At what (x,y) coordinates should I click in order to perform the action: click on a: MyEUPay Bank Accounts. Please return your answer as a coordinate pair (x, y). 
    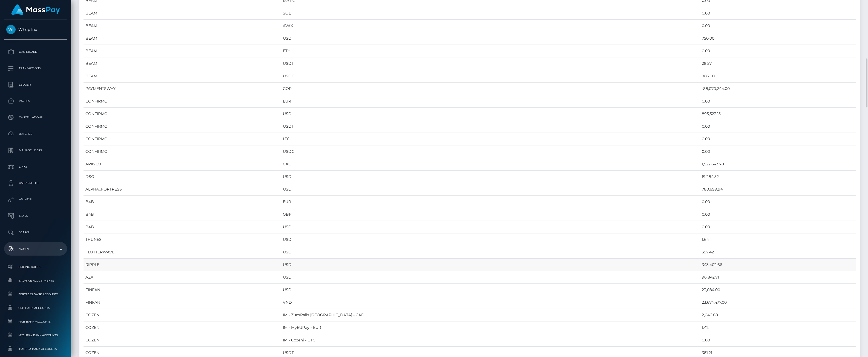
    Looking at the image, I should click on (36, 335).